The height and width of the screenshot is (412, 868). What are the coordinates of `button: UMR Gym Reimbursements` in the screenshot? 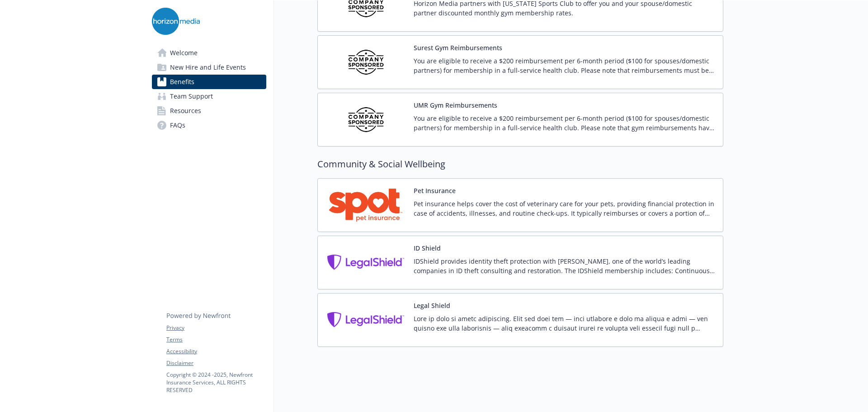 It's located at (455, 105).